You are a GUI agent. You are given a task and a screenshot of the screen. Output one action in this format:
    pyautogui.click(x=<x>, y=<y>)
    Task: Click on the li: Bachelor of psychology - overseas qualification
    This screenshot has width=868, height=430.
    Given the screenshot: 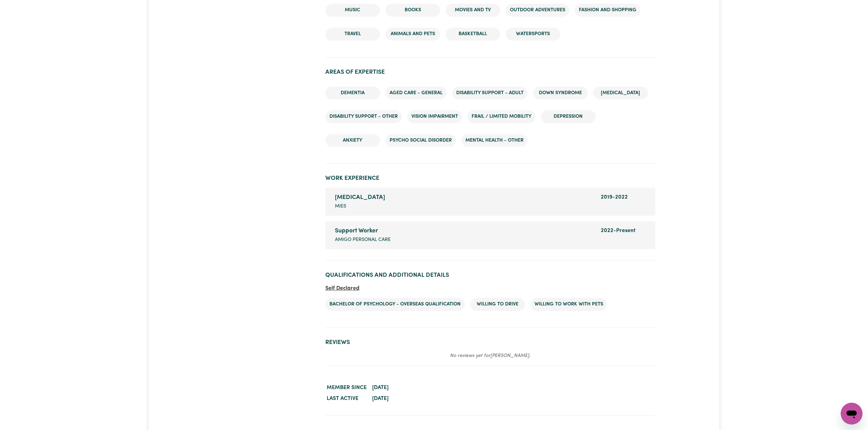 What is the action you would take?
    pyautogui.click(x=395, y=304)
    